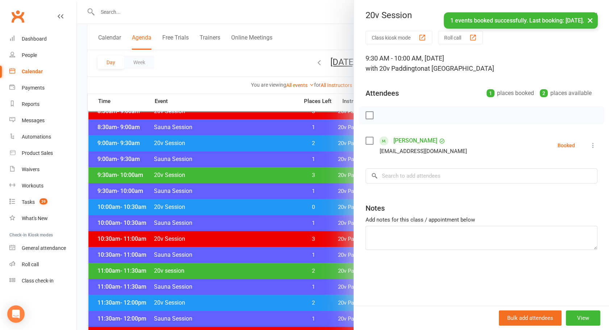  Describe the element at coordinates (43, 281) in the screenshot. I see `a: Class kiosk mode` at that location.